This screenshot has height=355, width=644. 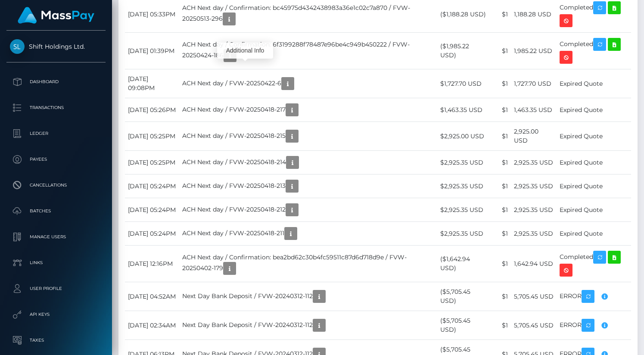 I want to click on a: Dashboard, so click(x=56, y=82).